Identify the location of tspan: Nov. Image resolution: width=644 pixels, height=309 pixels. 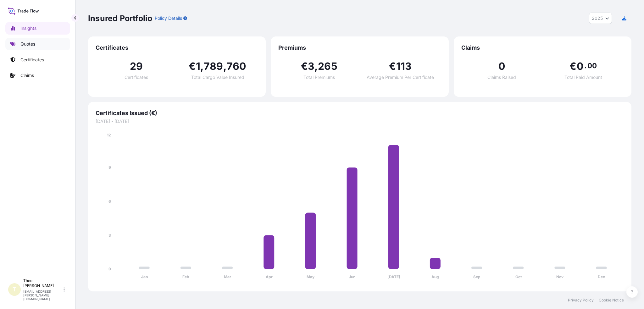
(560, 277).